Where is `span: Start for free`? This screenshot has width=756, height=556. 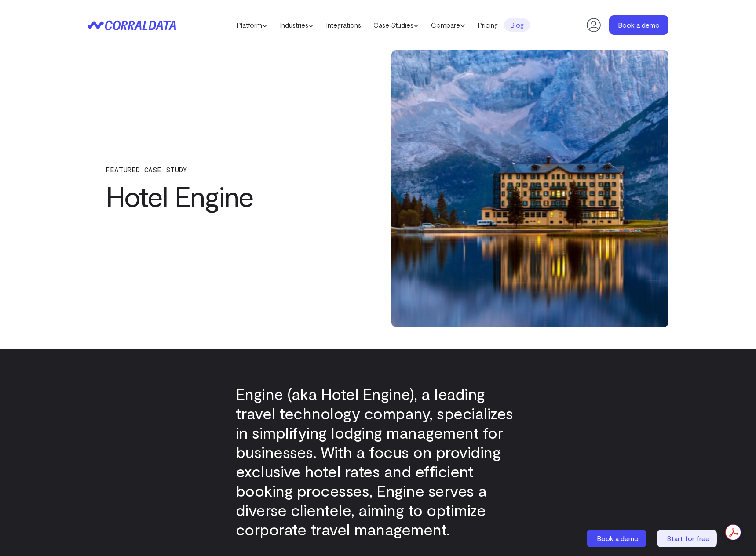
span: Start for free is located at coordinates (688, 538).